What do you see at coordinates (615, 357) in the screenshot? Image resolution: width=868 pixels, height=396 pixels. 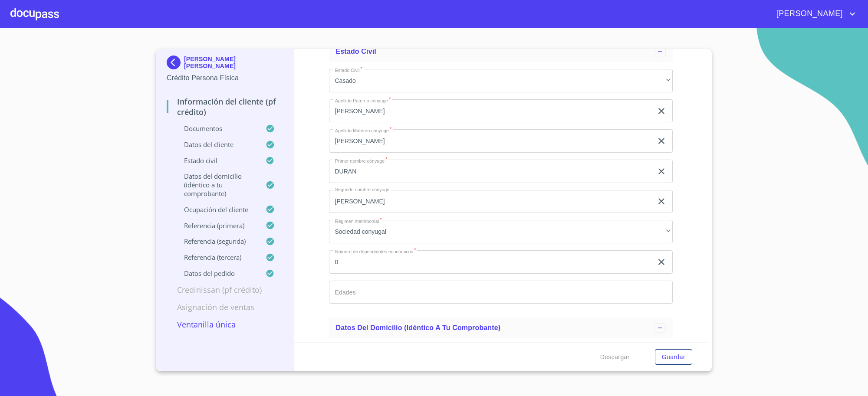 I see `button: Descargar` at bounding box center [615, 357].